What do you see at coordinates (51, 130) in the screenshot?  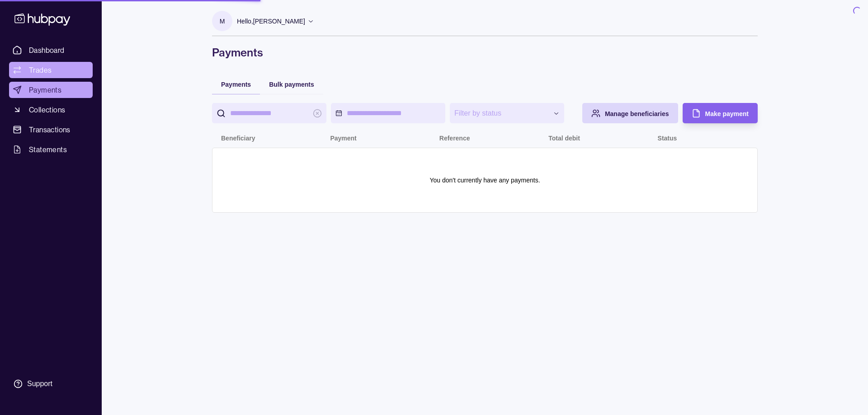 I see `a: Transactions` at bounding box center [51, 130].